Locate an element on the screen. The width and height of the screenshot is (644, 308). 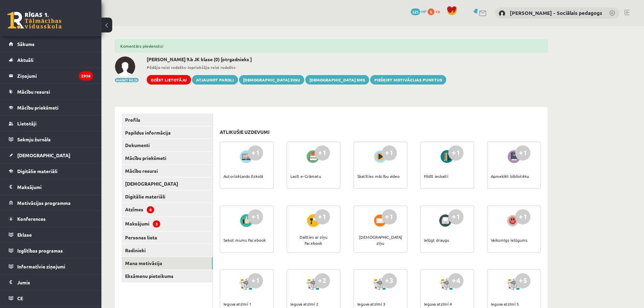
a: Ziņojumi2936 is located at coordinates (51, 75).